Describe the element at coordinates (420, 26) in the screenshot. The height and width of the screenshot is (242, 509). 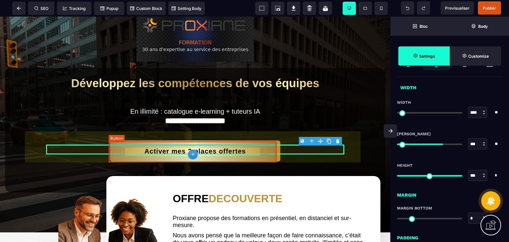
I see `span: Open Blocks` at that location.